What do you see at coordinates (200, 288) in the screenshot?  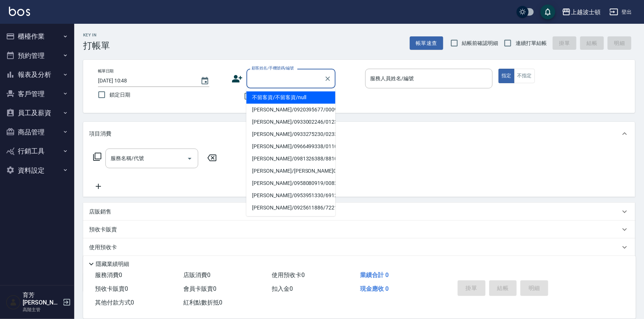 I see `span: 會員卡販賣 0` at bounding box center [200, 288].